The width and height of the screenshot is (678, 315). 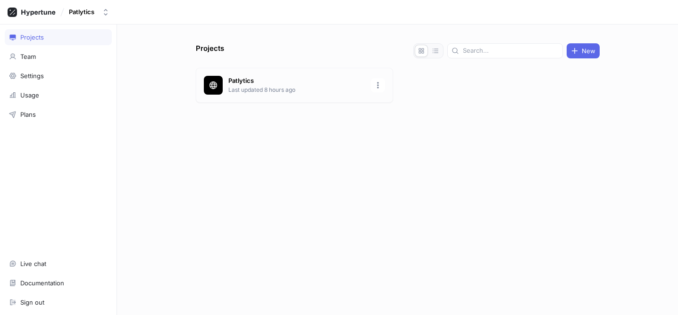 What do you see at coordinates (58, 283) in the screenshot?
I see `a: Documentation` at bounding box center [58, 283].